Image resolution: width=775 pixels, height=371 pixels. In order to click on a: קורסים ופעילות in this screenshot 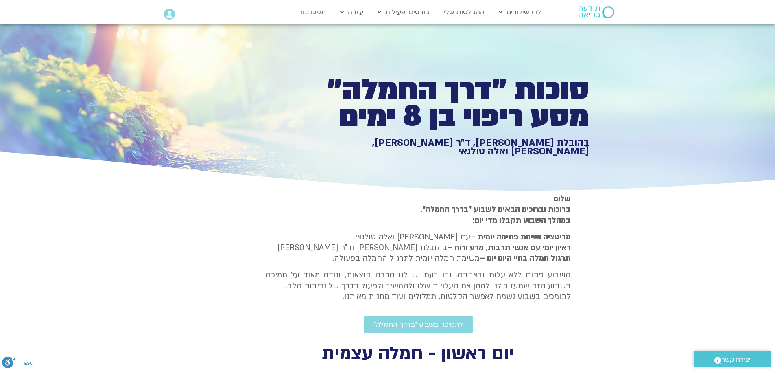, I will do `click(404, 12)`.